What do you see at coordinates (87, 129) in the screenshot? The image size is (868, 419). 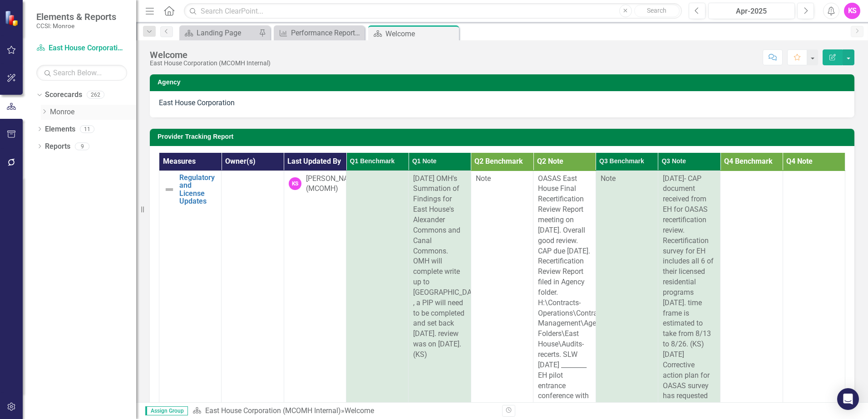 I see `div: 11` at bounding box center [87, 129].